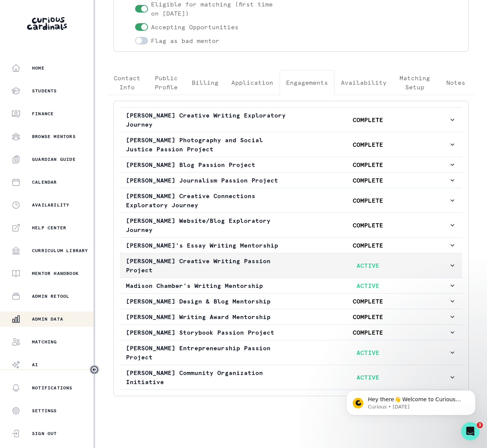 This screenshot has width=487, height=448. Describe the element at coordinates (38, 68) in the screenshot. I see `p: Home` at that location.